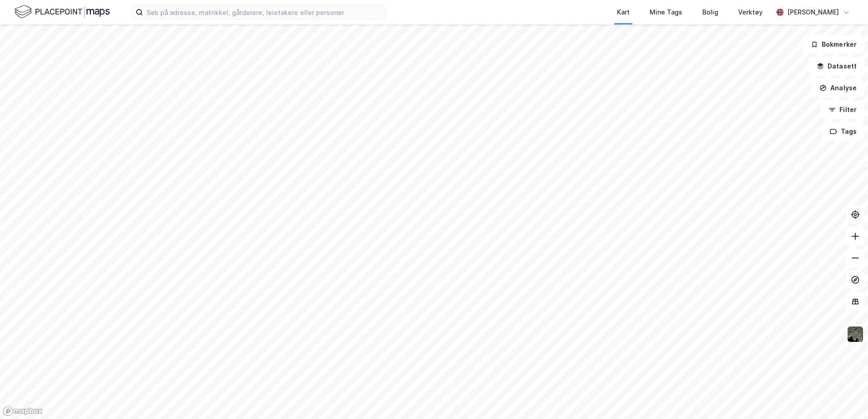  I want to click on a: Mapbox homepage, so click(23, 411).